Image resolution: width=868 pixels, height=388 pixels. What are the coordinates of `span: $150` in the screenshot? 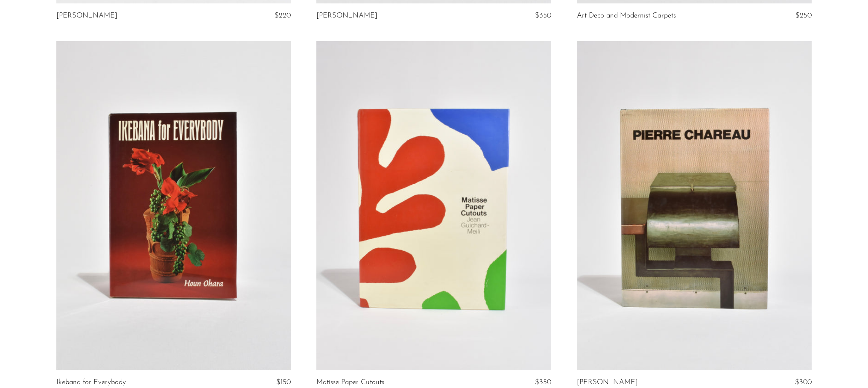 It's located at (283, 382).